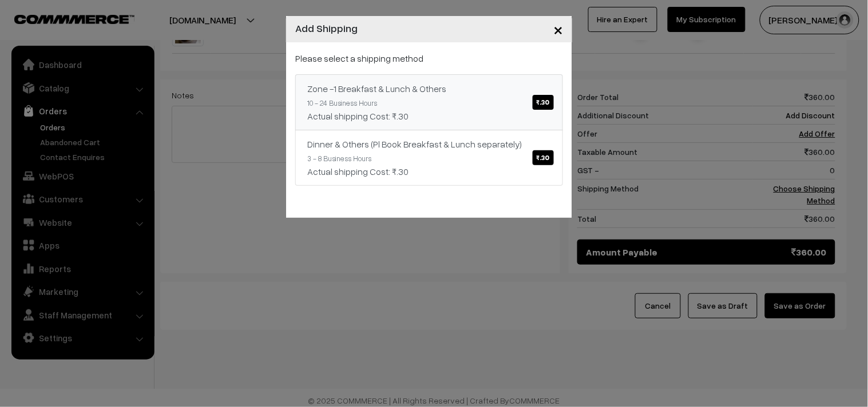 This screenshot has width=868, height=407. What do you see at coordinates (429, 89) in the screenshot?
I see `div: Zone -1 Breakfast & Lunch & Others` at bounding box center [429, 89].